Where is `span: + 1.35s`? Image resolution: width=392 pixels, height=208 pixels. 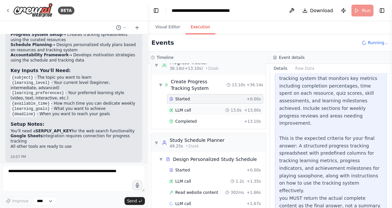 span: + 1.35s is located at coordinates (254, 182).